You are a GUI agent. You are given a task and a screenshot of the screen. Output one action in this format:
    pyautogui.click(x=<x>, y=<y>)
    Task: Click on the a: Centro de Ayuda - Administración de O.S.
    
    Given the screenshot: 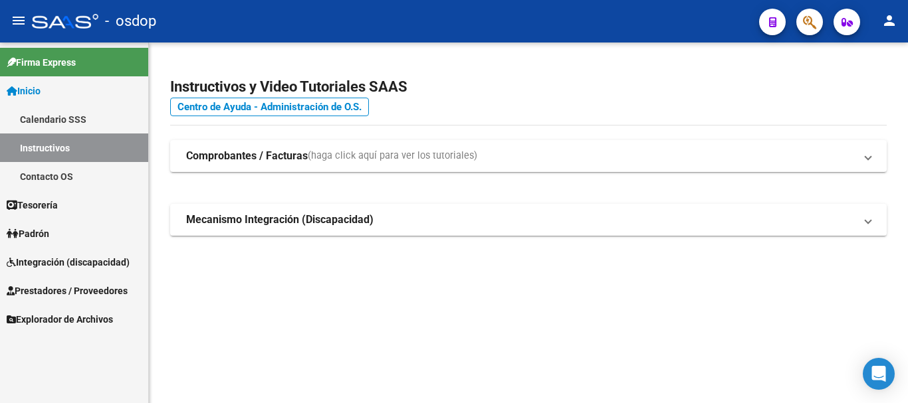 What is the action you would take?
    pyautogui.click(x=269, y=107)
    